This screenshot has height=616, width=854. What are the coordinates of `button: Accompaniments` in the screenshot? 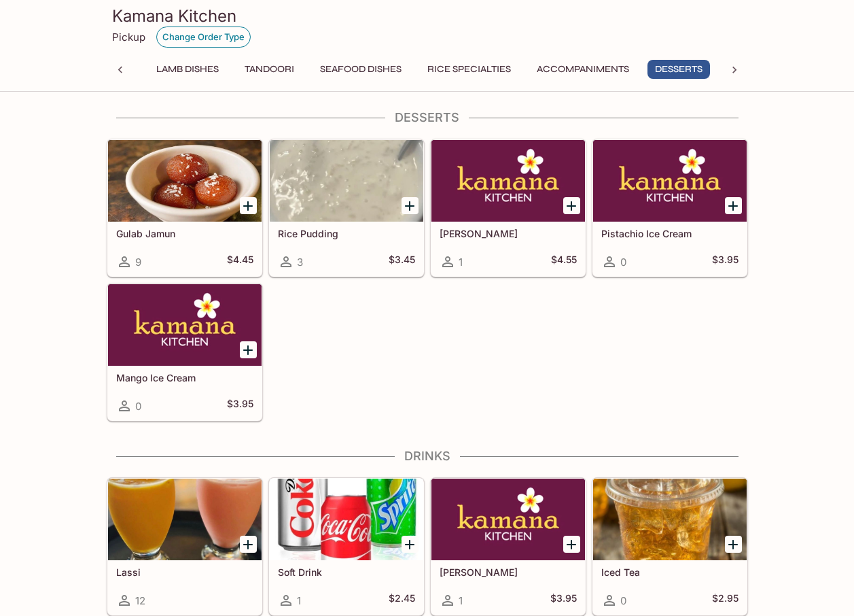 It's located at (583, 70).